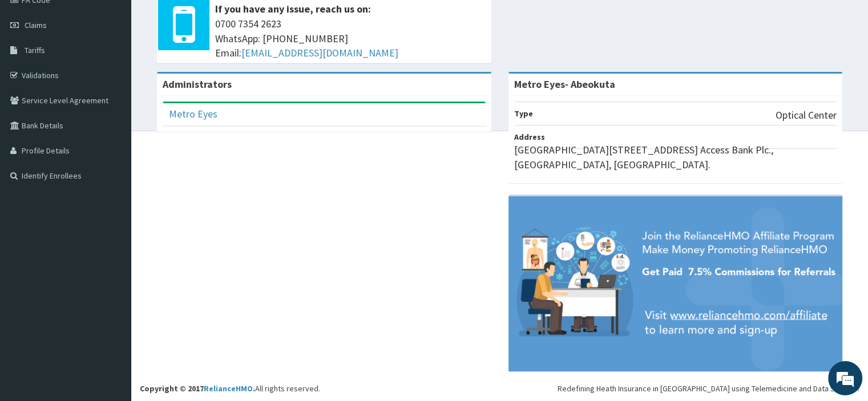 The height and width of the screenshot is (401, 868). I want to click on strong: Copyright © 2017 ., so click(197, 388).